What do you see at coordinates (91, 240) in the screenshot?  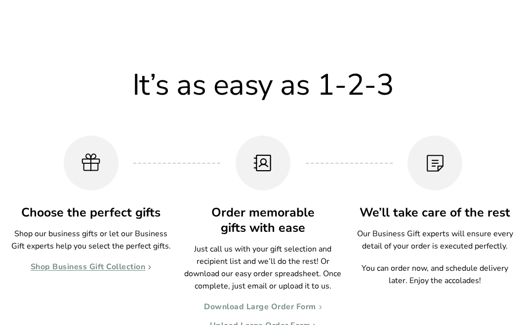 I see `p: Shop our business gifts or let our Business Gift experts help you select the perfect gifts.` at bounding box center [91, 240].